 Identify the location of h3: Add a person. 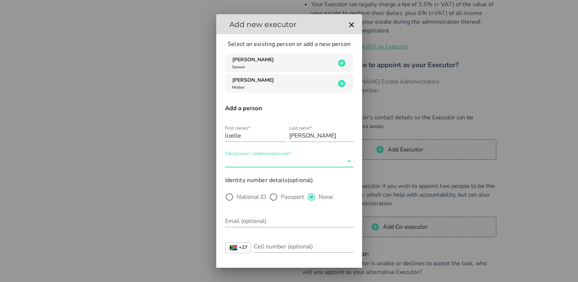
(289, 108).